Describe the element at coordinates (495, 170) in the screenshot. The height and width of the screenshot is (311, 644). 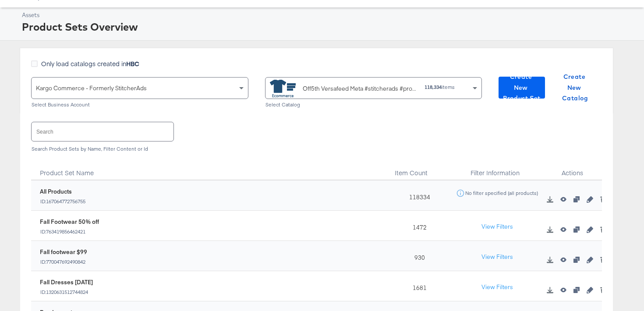
I see `div: Filter Information` at that location.